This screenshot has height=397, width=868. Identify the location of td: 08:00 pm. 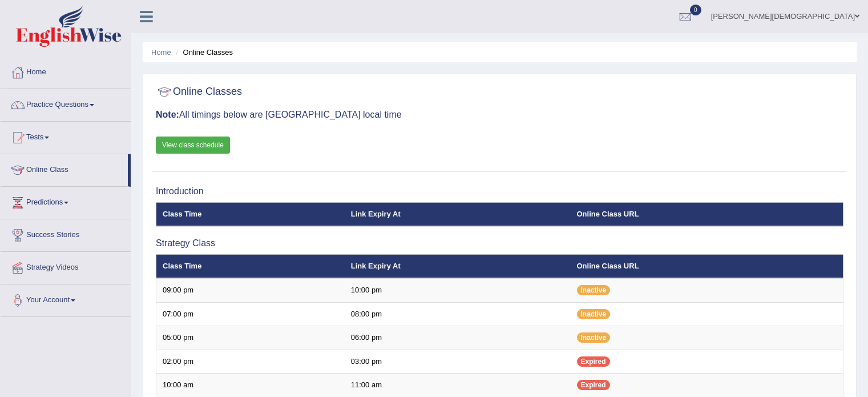
(458, 314).